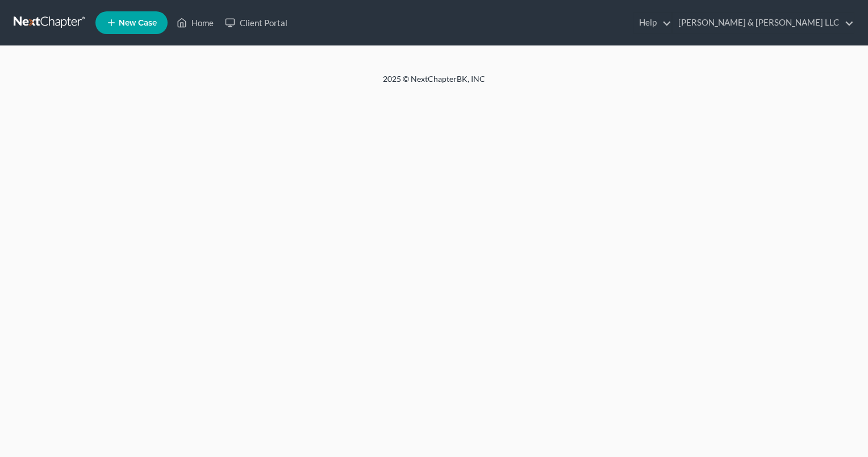 Image resolution: width=868 pixels, height=457 pixels. What do you see at coordinates (195, 23) in the screenshot?
I see `a: Home` at bounding box center [195, 23].